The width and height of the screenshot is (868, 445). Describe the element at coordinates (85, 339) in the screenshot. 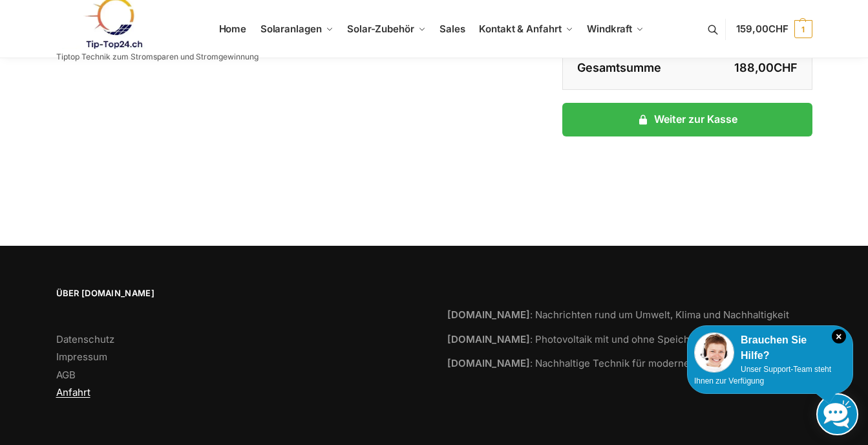

I see `a: Datenschutz` at that location.